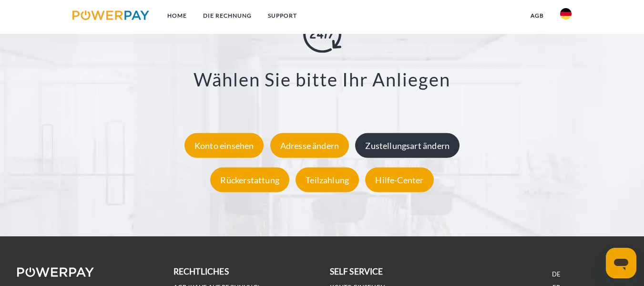 The height and width of the screenshot is (286, 644). Describe the element at coordinates (282, 16) in the screenshot. I see `a: SUPPORT` at that location.